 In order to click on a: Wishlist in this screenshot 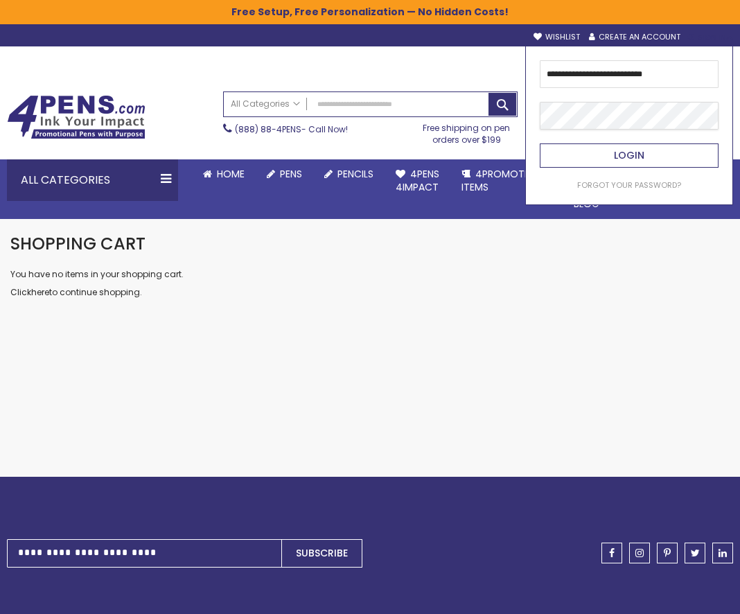, I will do `click(556, 37)`.